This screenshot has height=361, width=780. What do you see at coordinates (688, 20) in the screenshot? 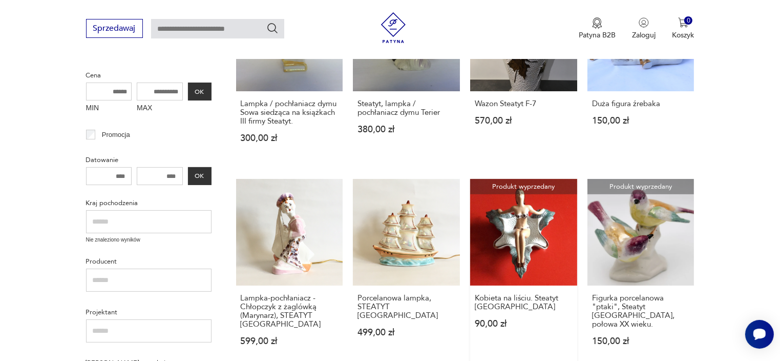
I see `div: 0` at bounding box center [688, 20].